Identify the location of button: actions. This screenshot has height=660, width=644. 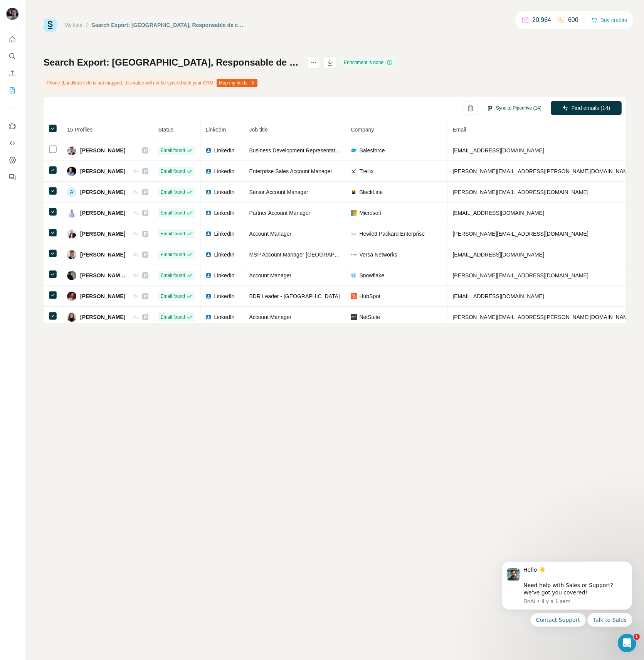
(314, 62).